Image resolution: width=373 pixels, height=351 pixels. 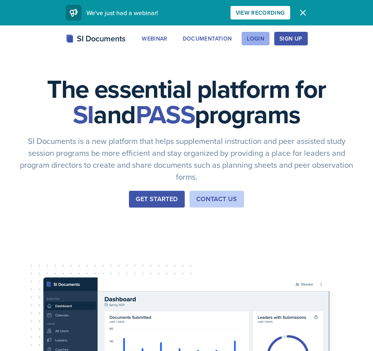 What do you see at coordinates (156, 199) in the screenshot?
I see `button: Get Started` at bounding box center [156, 199].